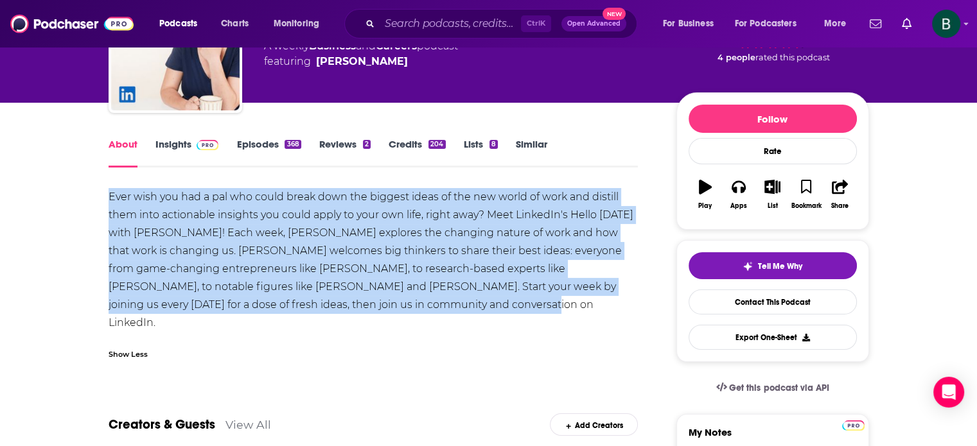 The image size is (977, 446). Describe the element at coordinates (614, 13) in the screenshot. I see `span: New` at that location.